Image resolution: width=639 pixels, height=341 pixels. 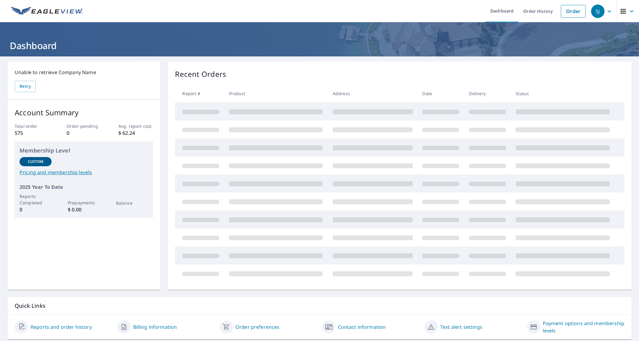 What do you see at coordinates (84, 151) in the screenshot?
I see `p: Membership Level` at bounding box center [84, 151].